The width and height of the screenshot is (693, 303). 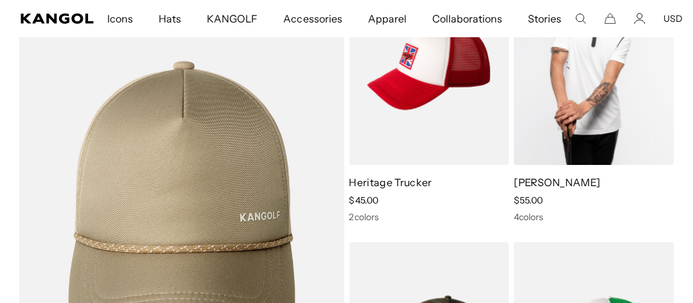 What do you see at coordinates (673, 19) in the screenshot?
I see `button: USD` at bounding box center [673, 19].